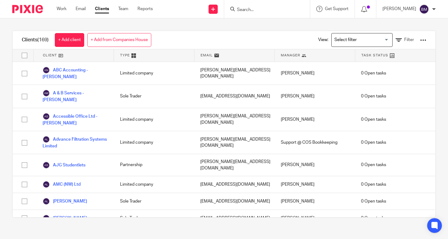 This screenshot has width=448, height=239. What do you see at coordinates (290, 55) in the screenshot?
I see `span: Manager` at bounding box center [290, 55].